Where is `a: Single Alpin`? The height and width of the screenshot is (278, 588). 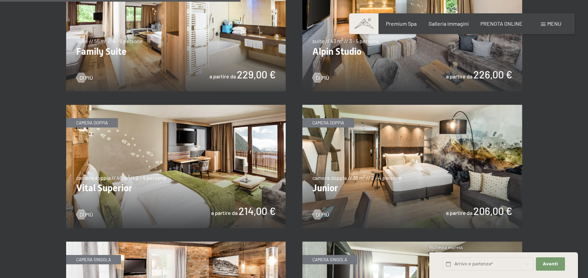 a: Single Alpin is located at coordinates (176, 244).